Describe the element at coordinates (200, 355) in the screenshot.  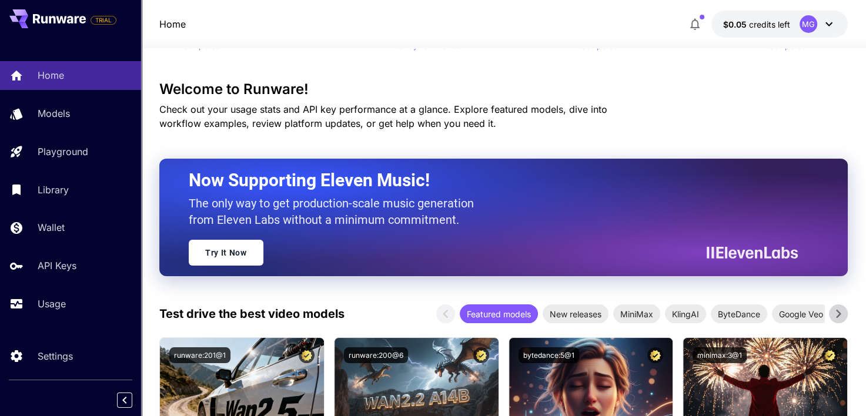
I see `button: runware:201@1` at that location.